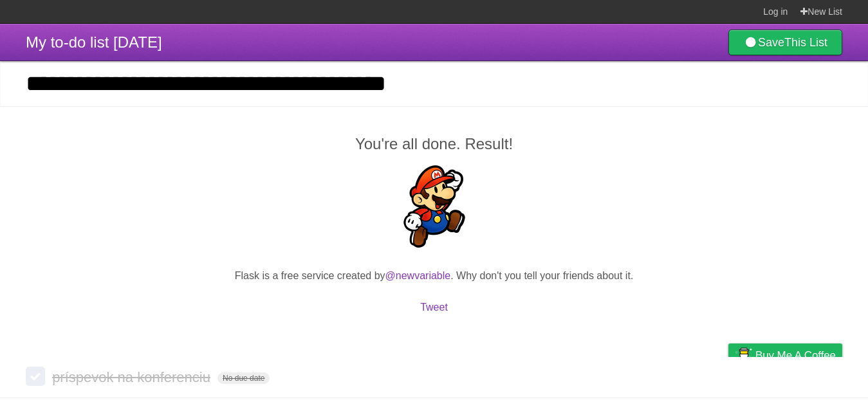  Describe the element at coordinates (434, 276) in the screenshot. I see `p: Flask is a free service created by . Why don't you tell your friends about it.` at that location.